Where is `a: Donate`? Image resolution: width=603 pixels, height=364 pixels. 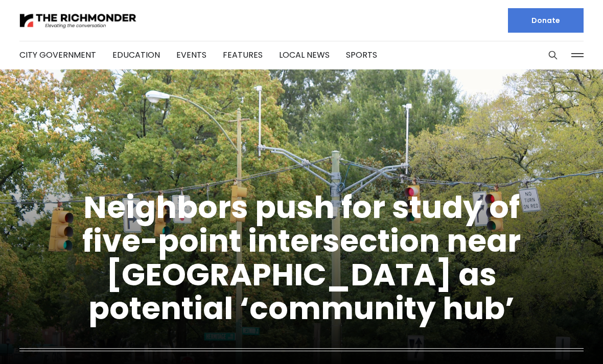
a: Donate is located at coordinates (546, 20).